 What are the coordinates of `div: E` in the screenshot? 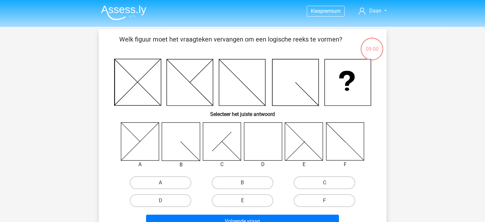 It's located at (304, 164).